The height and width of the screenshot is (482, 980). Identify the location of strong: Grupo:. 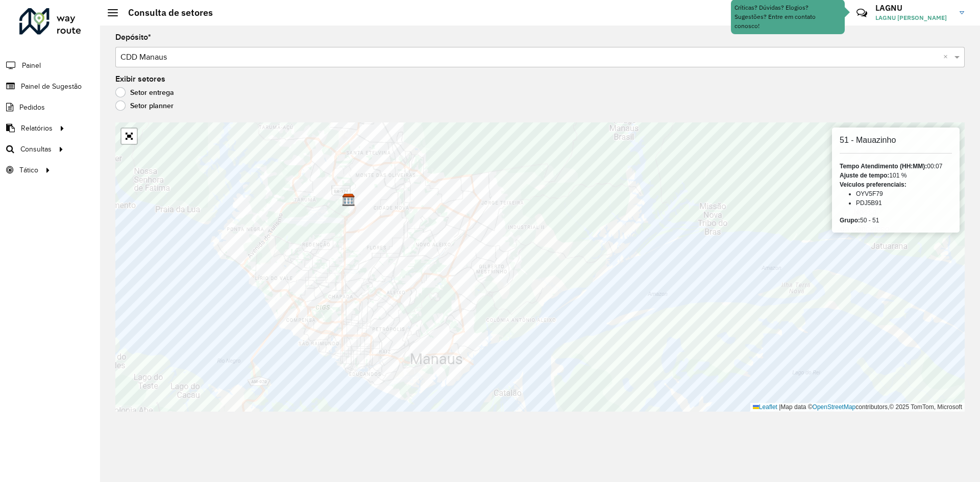
(850, 220).